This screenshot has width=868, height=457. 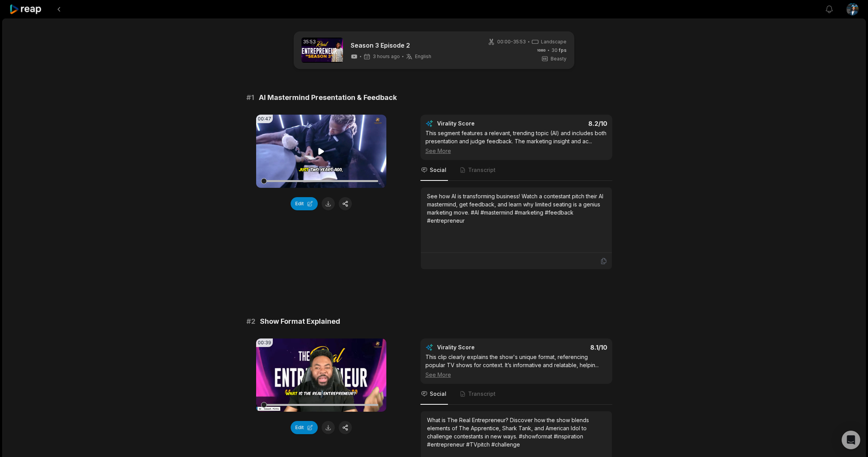 I want to click on div: This clip clearly explains the show's unique format, referencing popular TV shows for context. It..., so click(x=516, y=366).